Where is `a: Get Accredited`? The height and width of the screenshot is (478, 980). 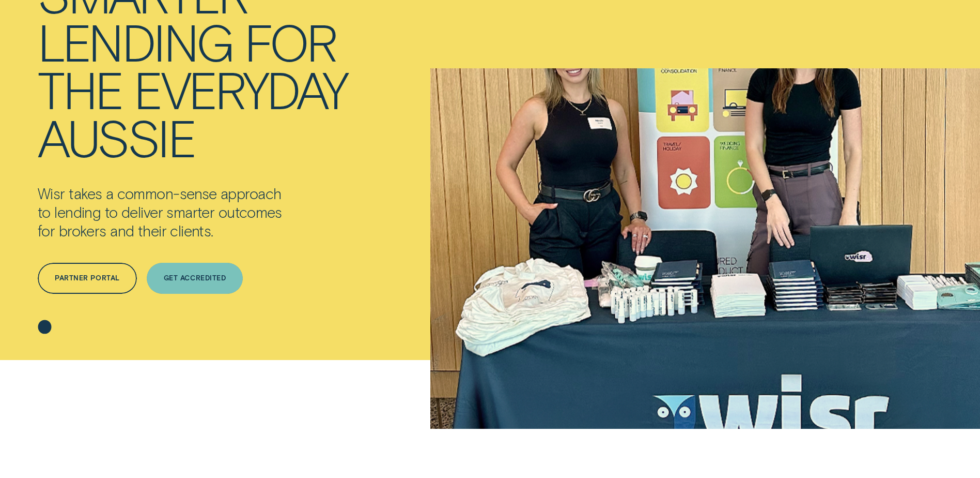 a: Get Accredited is located at coordinates (194, 278).